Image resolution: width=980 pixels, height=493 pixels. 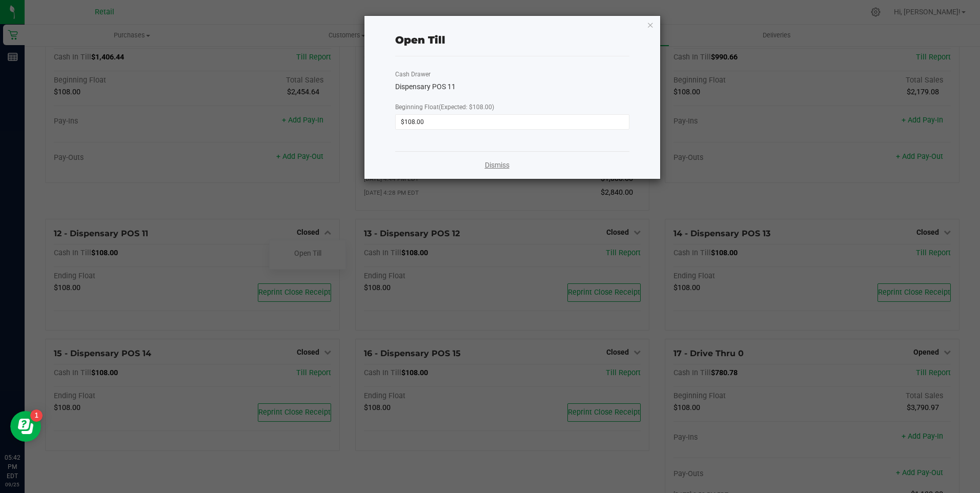 I want to click on a: Dismiss, so click(x=497, y=165).